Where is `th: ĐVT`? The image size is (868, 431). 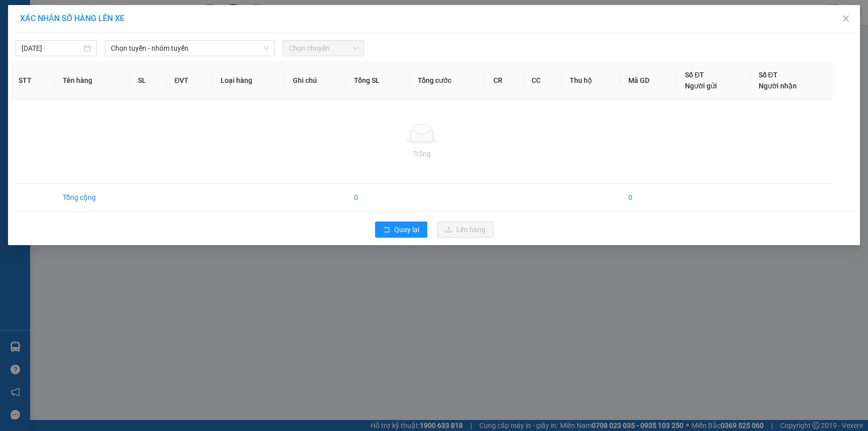
th: ĐVT is located at coordinates (189, 80).